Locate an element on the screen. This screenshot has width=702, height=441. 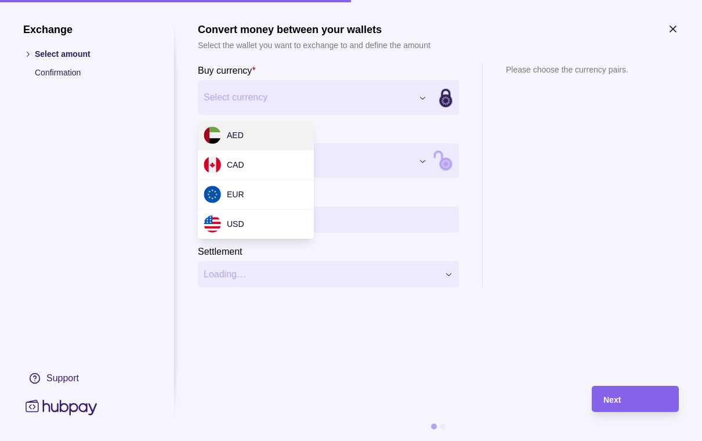
span: EUR is located at coordinates (236, 194).